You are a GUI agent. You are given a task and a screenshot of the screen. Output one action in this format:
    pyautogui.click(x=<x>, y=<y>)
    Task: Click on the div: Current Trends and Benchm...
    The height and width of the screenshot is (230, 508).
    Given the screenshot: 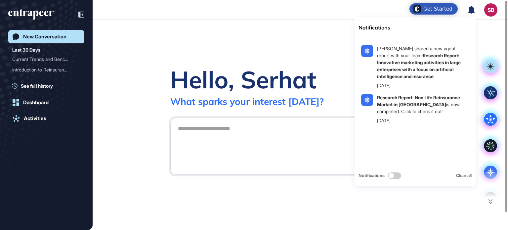 What is the action you would take?
    pyautogui.click(x=44, y=59)
    